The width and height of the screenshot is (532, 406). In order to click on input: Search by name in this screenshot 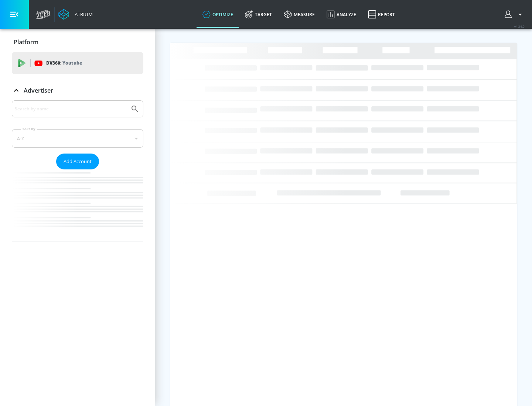, I will do `click(71, 109)`.